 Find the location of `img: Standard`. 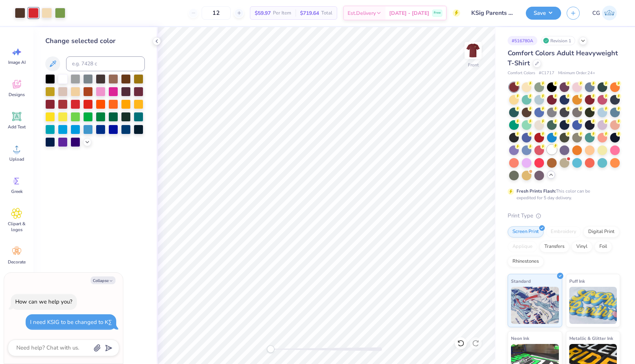

img: Standard is located at coordinates (534, 305).